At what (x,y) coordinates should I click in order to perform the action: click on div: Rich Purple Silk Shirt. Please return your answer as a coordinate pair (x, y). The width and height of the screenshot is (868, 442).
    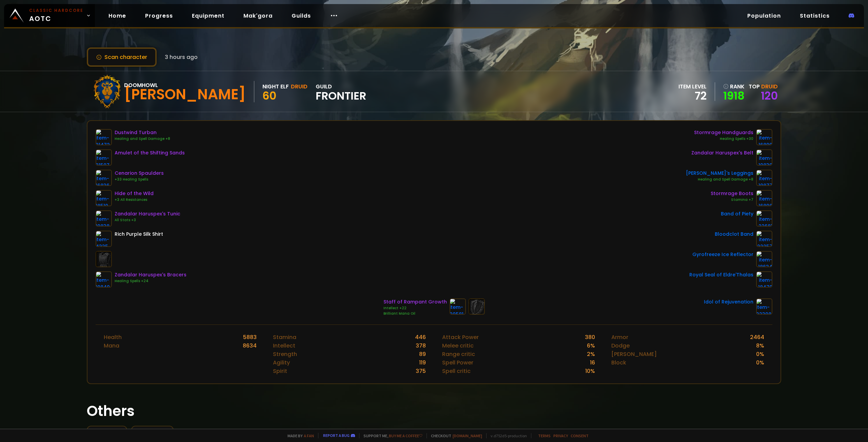
    Looking at the image, I should click on (138, 234).